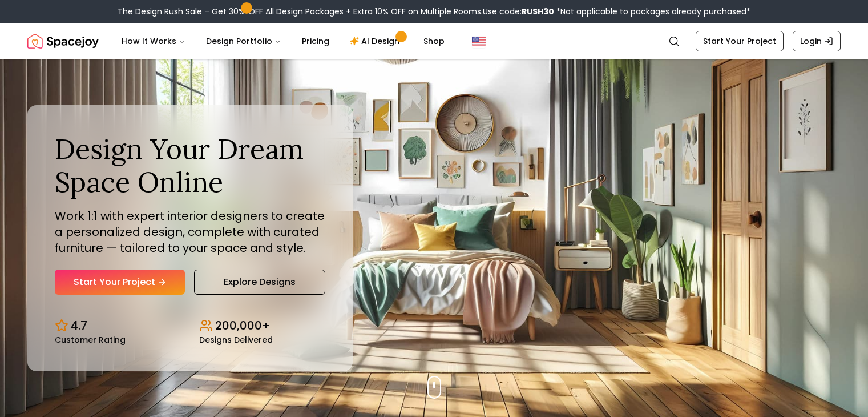  What do you see at coordinates (518, 12) in the screenshot?
I see `span: Use code:` at bounding box center [518, 12].